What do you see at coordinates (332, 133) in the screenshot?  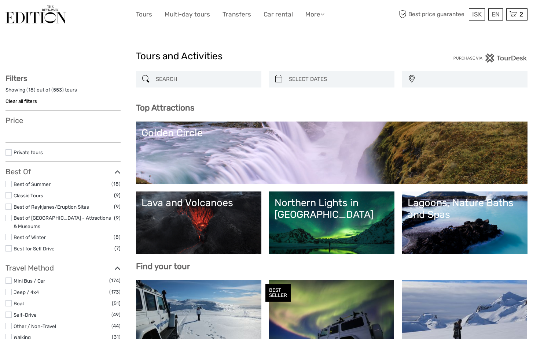 I see `div: Golden Circle` at bounding box center [332, 133].